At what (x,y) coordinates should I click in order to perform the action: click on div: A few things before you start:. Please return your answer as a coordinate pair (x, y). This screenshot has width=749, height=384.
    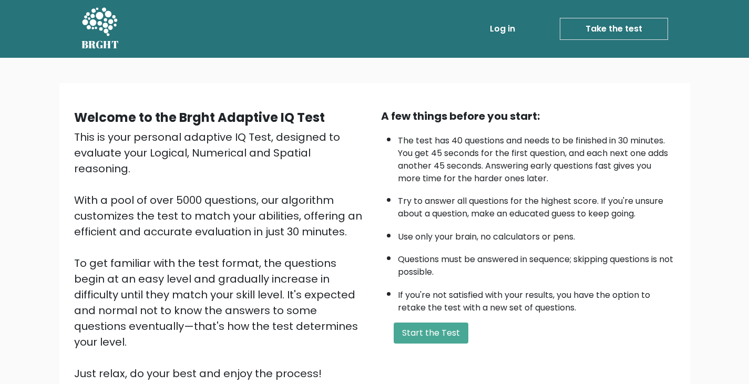
    Looking at the image, I should click on (528, 116).